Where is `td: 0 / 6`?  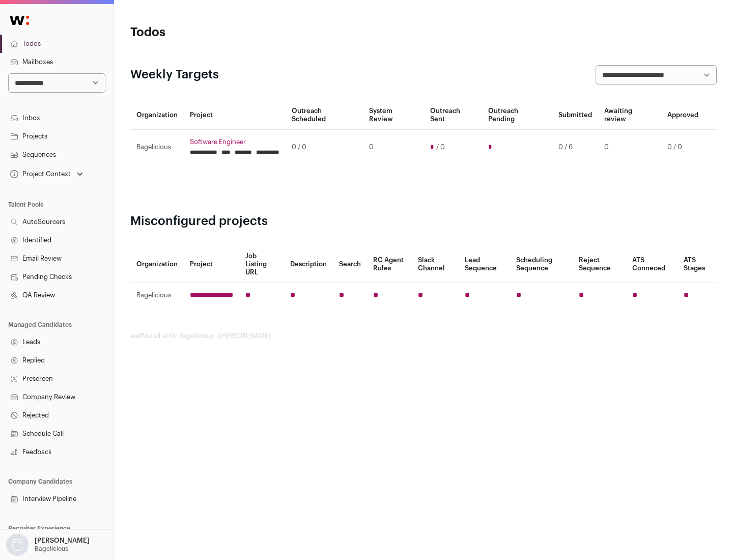 td: 0 / 6 is located at coordinates (575, 147).